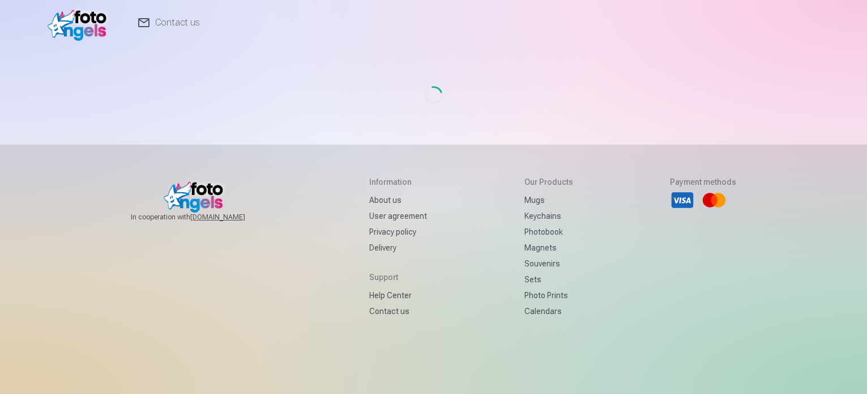  Describe the element at coordinates (398, 200) in the screenshot. I see `a: About us` at that location.